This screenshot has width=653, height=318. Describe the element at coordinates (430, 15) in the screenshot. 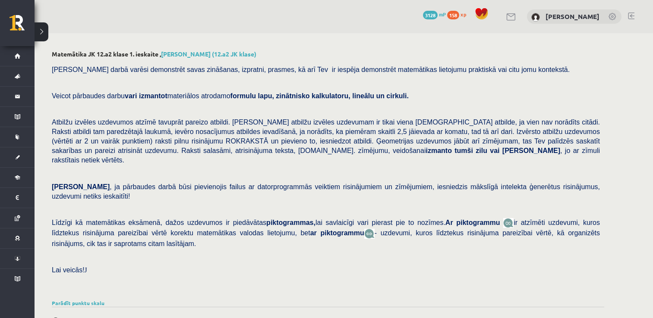

I see `span: 3128` at that location.